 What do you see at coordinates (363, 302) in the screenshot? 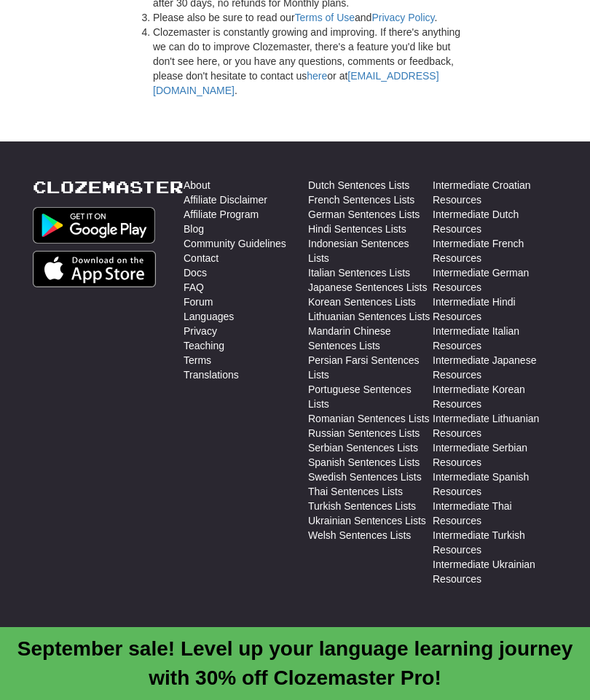
I see `a: Korean Sentences Lists` at bounding box center [363, 302].